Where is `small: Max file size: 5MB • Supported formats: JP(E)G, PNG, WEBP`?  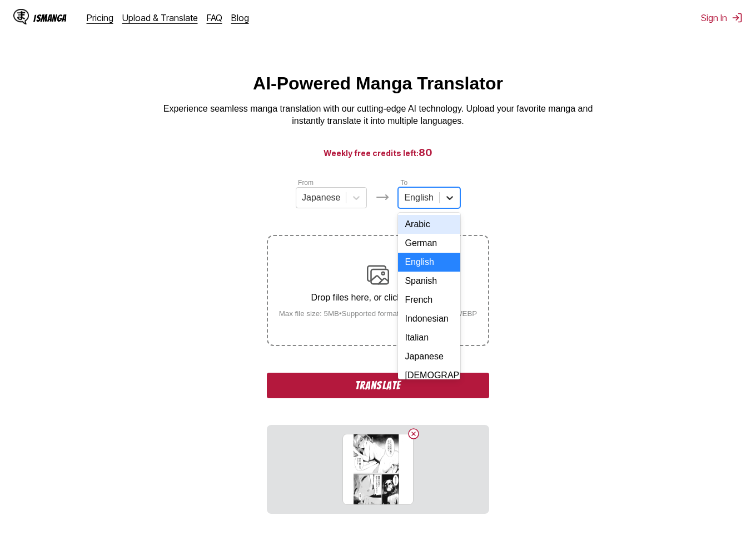 small: Max file size: 5MB • Supported formats: JP(E)G, PNG, WEBP is located at coordinates (378, 313).